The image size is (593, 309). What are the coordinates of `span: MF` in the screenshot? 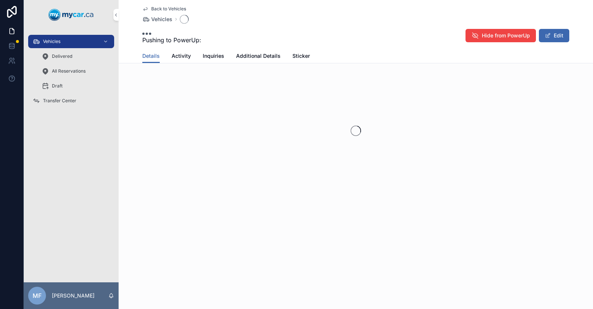 It's located at (37, 296).